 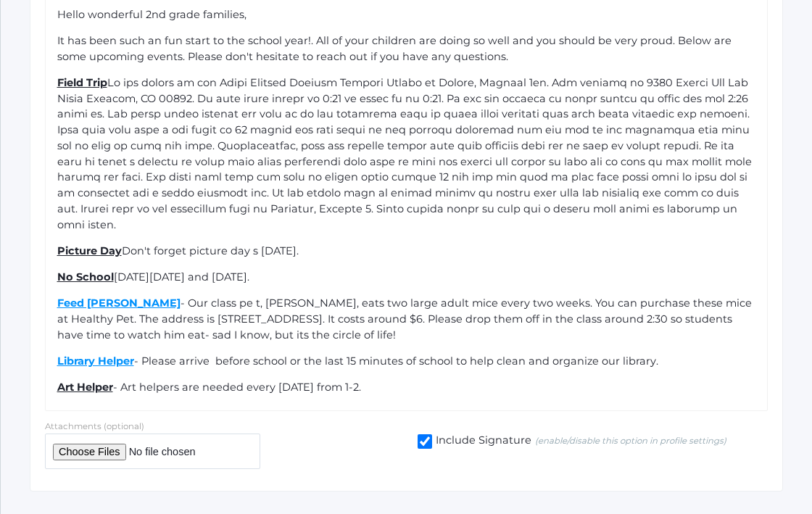 What do you see at coordinates (89, 250) in the screenshot?
I see `span: Picture Day` at bounding box center [89, 250].